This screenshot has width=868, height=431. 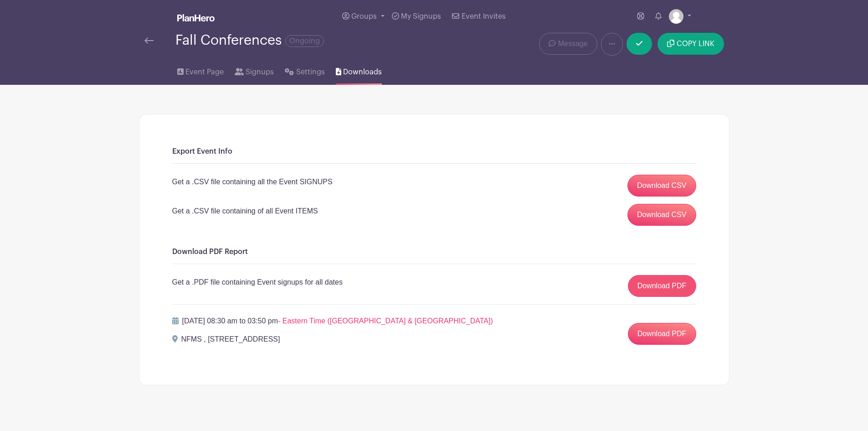 What do you see at coordinates (304, 70) in the screenshot?
I see `a: Settings` at bounding box center [304, 70].